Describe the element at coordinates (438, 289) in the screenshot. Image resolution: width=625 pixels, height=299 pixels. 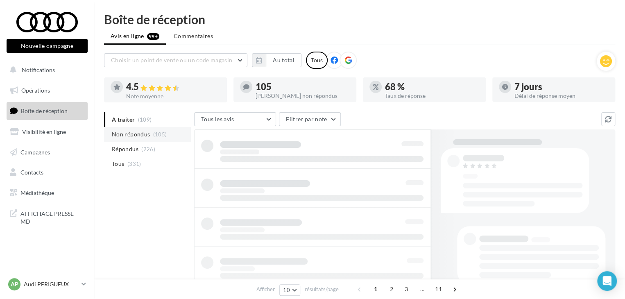
I see `span: 11` at that location.